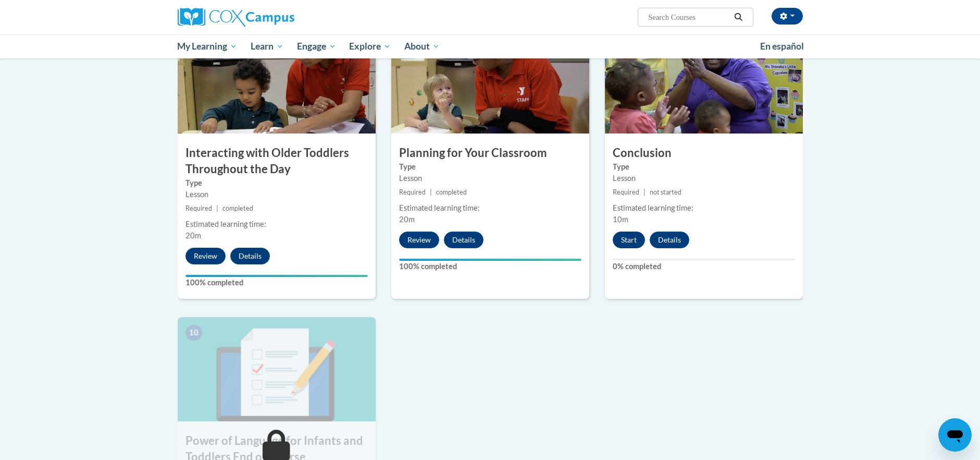 This screenshot has height=460, width=980. Describe the element at coordinates (704, 153) in the screenshot. I see `h3: Conclusion` at that location.